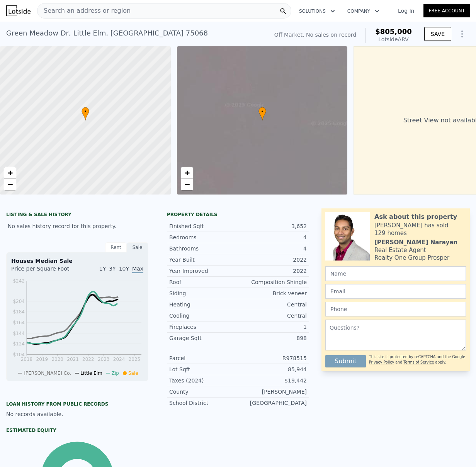 The width and height of the screenshot is (476, 467). I want to click on tspan: $124, so click(19, 344).